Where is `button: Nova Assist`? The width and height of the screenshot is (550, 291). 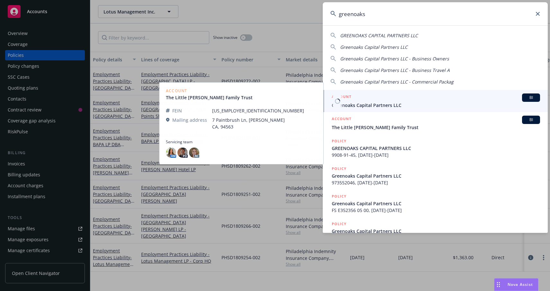
button: Nova Assist is located at coordinates (516, 285).